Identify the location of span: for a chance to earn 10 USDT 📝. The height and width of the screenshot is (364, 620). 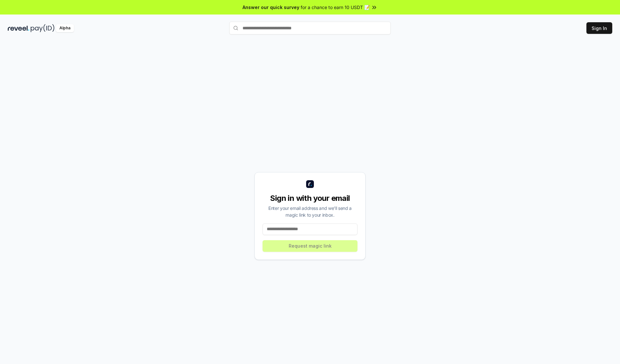
(335, 7).